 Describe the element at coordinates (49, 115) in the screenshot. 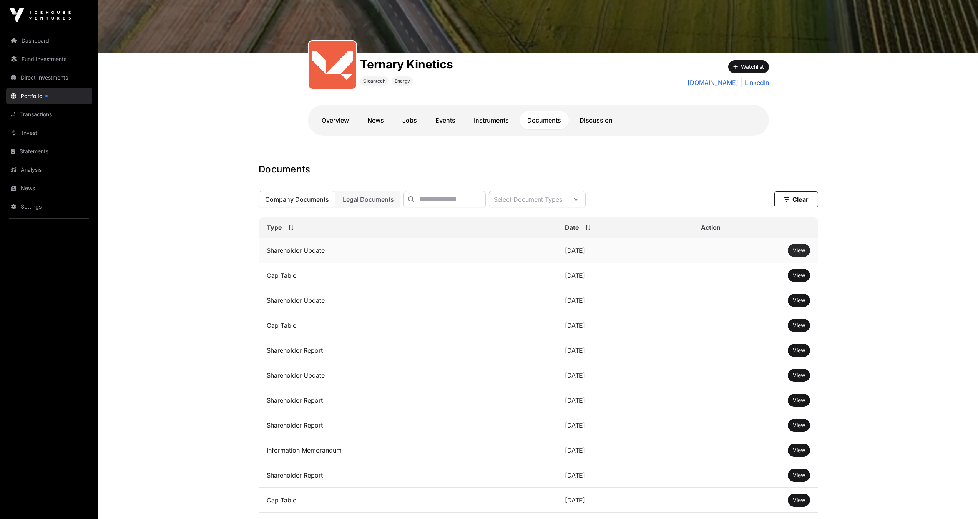

I see `a: Transactions` at that location.